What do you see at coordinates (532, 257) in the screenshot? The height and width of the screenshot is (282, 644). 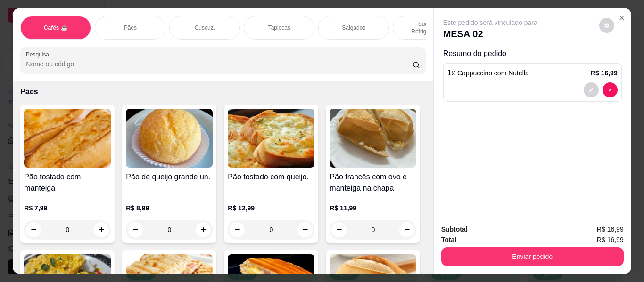 I see `button: Enviar pedido` at bounding box center [532, 257].